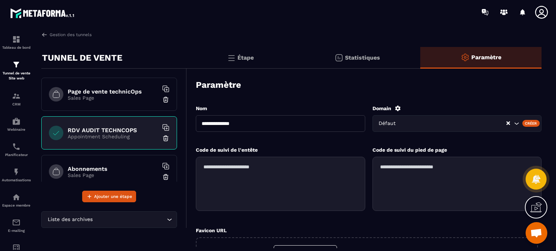 This screenshot has height=251, width=556. Describe the element at coordinates (245, 58) in the screenshot. I see `p: Étape` at that location.